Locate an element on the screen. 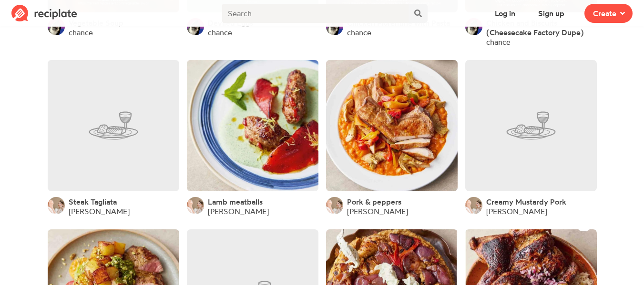  a: Lamb meatballs is located at coordinates (235, 202).